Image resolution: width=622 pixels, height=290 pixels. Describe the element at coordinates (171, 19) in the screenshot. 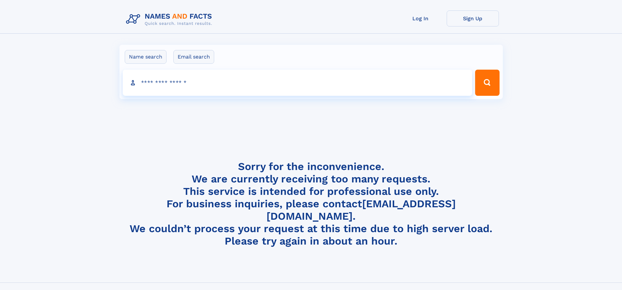

I see `img: Logo Names and Facts` at that location.